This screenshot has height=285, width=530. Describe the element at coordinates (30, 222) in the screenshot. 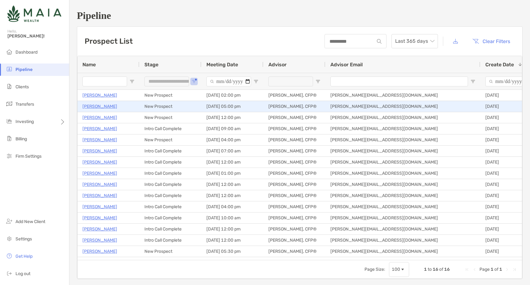

I see `span: Add New Client` at that location.